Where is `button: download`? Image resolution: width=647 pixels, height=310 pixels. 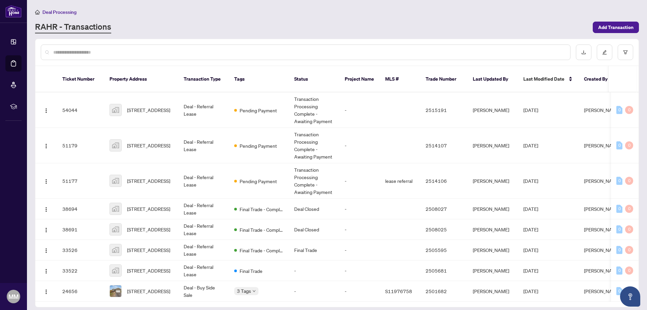 button: download is located at coordinates (583, 52).